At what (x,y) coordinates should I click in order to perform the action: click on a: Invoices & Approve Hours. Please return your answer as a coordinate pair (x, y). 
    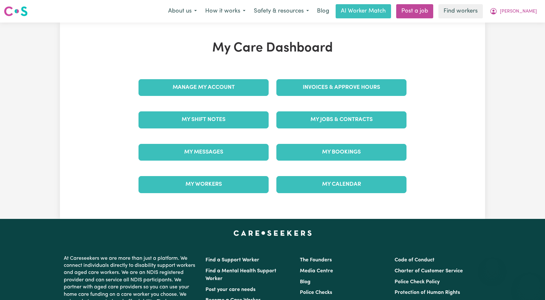
    Looking at the image, I should click on (341, 88).